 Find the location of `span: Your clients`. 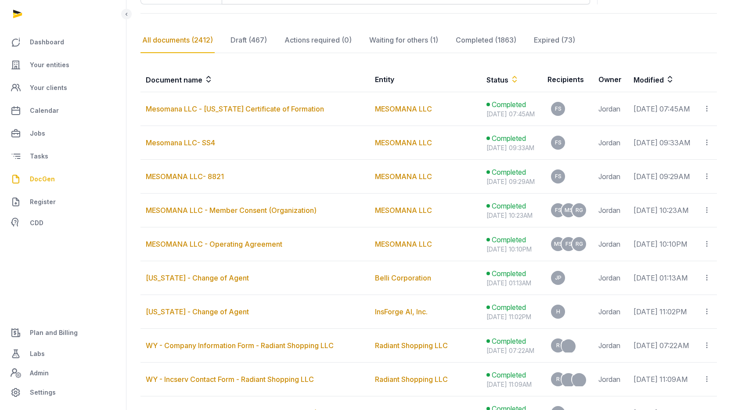

span: Your clients is located at coordinates (48, 88).